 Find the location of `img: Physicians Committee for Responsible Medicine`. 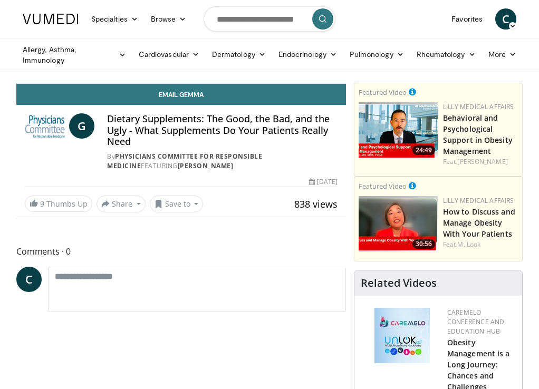

img: Physicians Committee for Responsible Medicine is located at coordinates (45, 126).